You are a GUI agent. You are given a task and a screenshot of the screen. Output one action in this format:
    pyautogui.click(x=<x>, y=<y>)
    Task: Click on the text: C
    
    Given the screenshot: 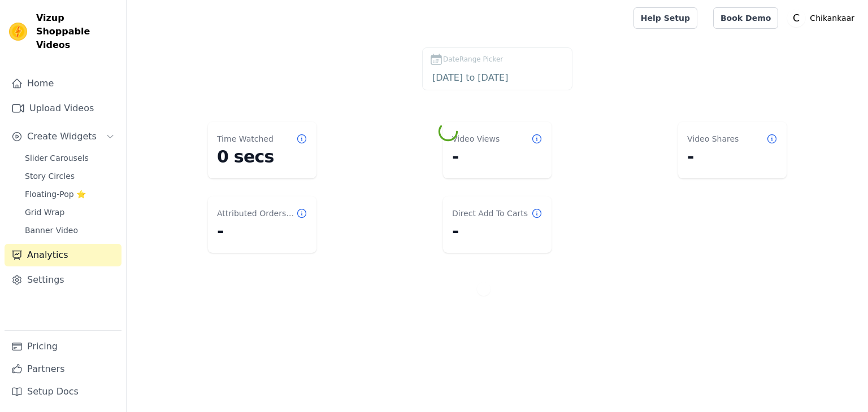 What is the action you would take?
    pyautogui.click(x=796, y=18)
    